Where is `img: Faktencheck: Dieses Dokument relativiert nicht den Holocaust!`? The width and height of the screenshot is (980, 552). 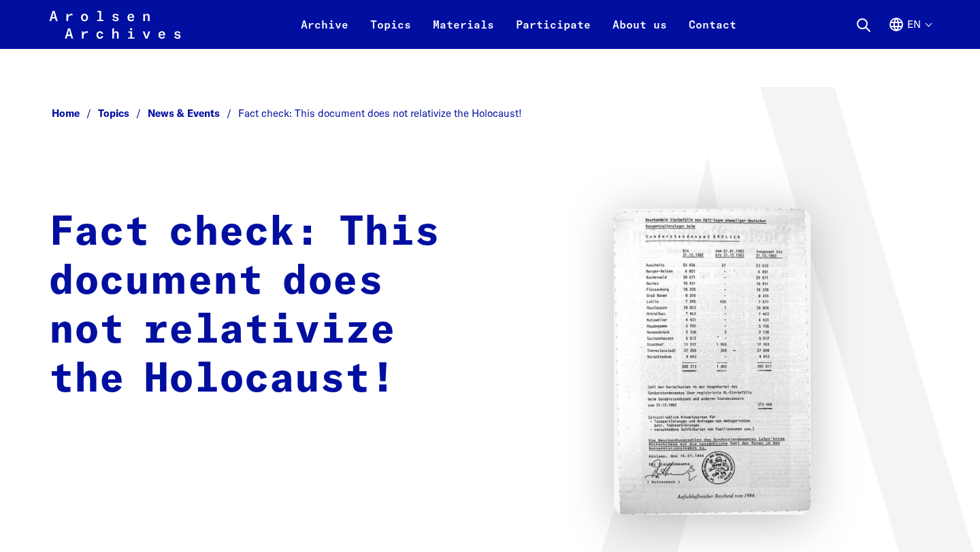 img: Faktencheck: Dieses Dokument relativiert nicht den Holocaust! is located at coordinates (712, 362).